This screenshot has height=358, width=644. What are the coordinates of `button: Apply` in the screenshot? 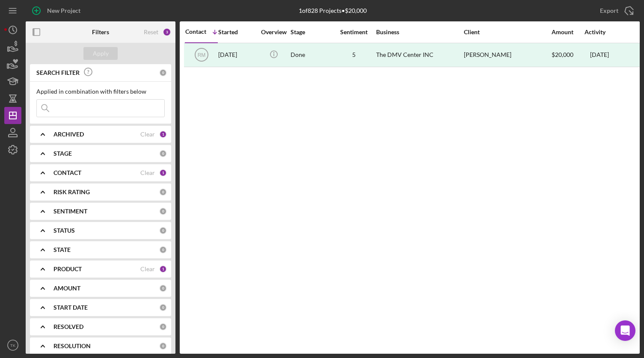 It's located at (101, 54).